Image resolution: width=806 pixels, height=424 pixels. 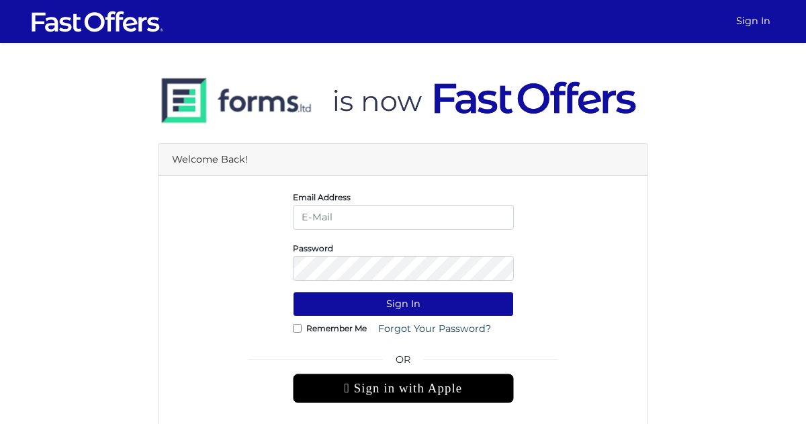 I want to click on a: Sign In, so click(x=753, y=21).